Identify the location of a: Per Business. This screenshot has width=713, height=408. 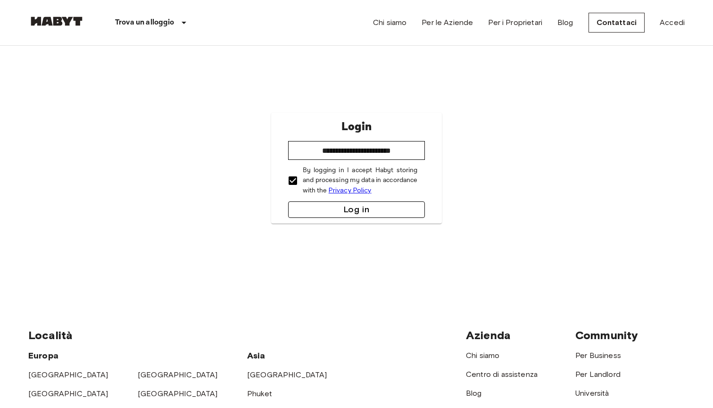
(598, 355).